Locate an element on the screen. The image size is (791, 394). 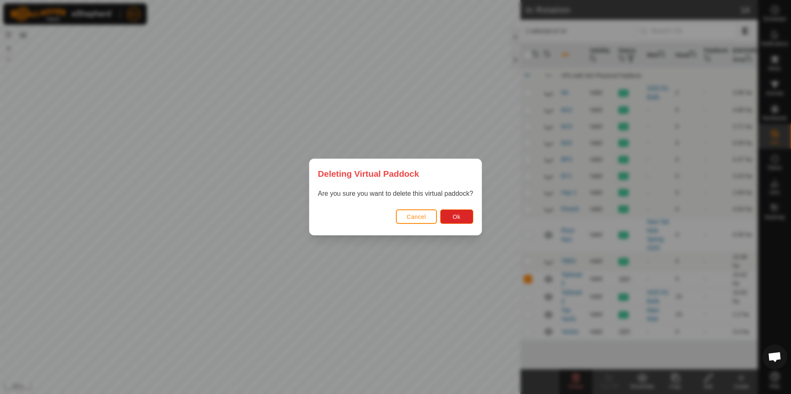
span: Ok is located at coordinates (456, 217).